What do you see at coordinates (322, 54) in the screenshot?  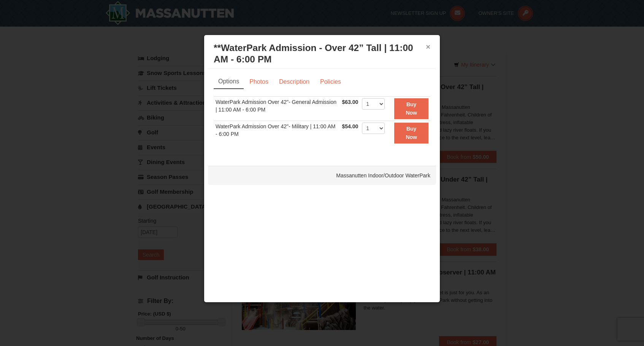 I see `h3: **WaterPark Admission - Over 42” Tall | 11:00 AM - 6:00 PM` at bounding box center [322, 54].